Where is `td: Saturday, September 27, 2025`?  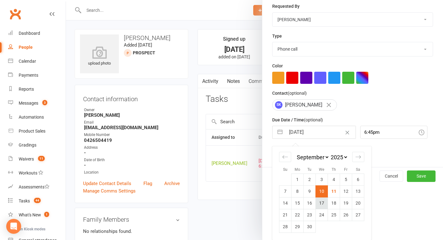 td: Saturday, September 27, 2025 is located at coordinates (358, 215).